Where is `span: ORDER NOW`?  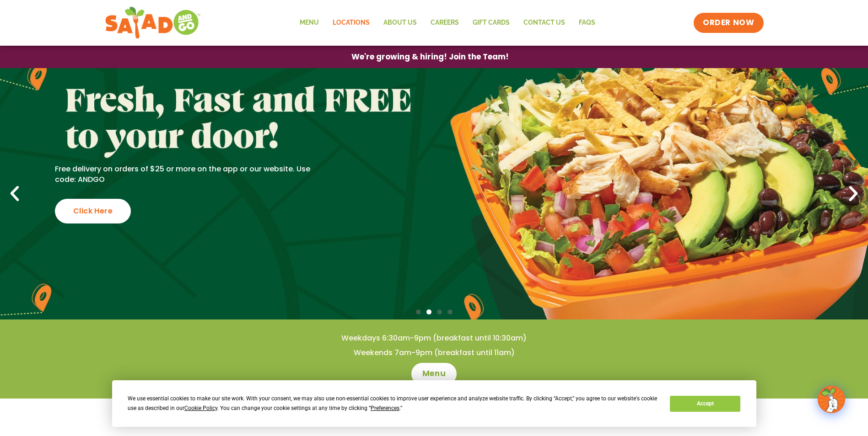 span: ORDER NOW is located at coordinates (728, 23).